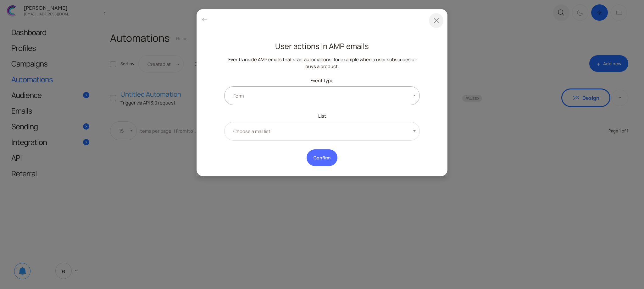 This screenshot has height=289, width=644. I want to click on label: Event type, so click(322, 80).